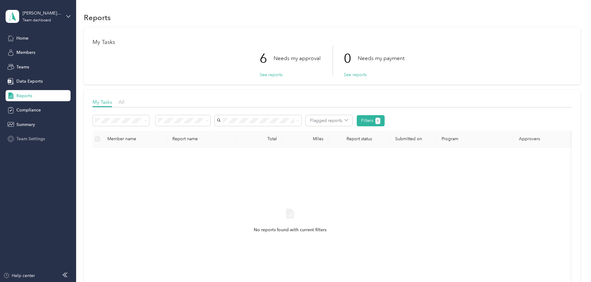  Describe the element at coordinates (19, 275) in the screenshot. I see `button: Help center` at that location.